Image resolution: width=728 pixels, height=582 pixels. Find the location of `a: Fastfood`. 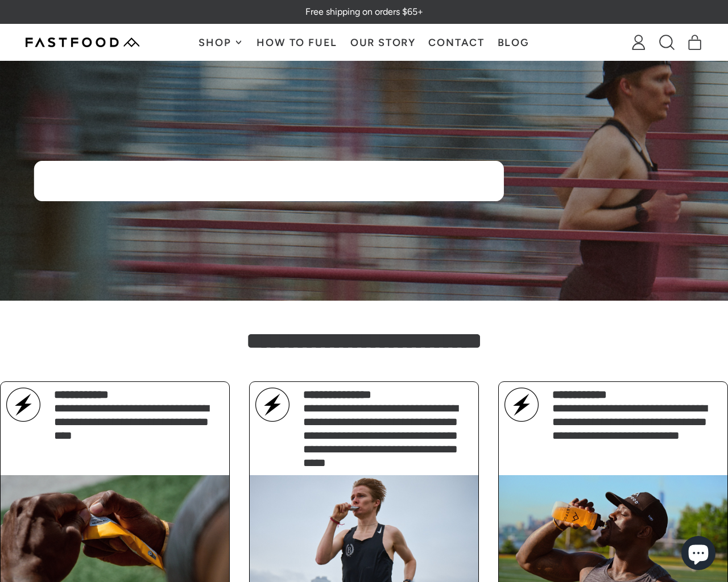

a: Fastfood is located at coordinates (83, 42).